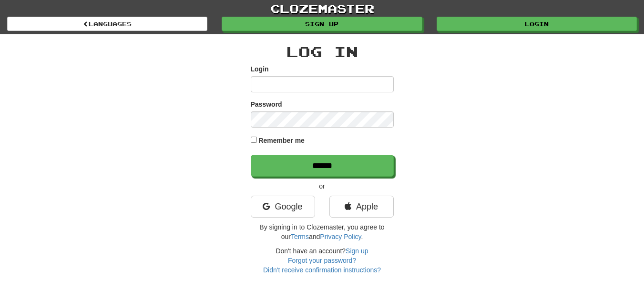  Describe the element at coordinates (322, 51) in the screenshot. I see `h2: Log In` at that location.